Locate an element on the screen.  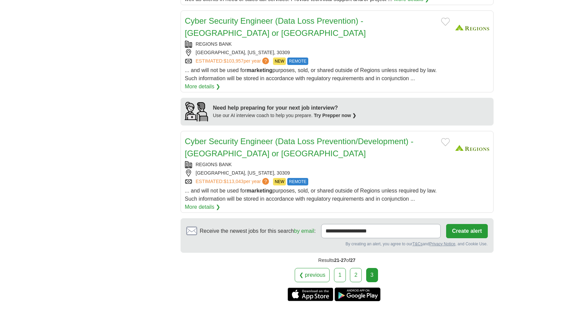
div: Results of is located at coordinates (337, 261).